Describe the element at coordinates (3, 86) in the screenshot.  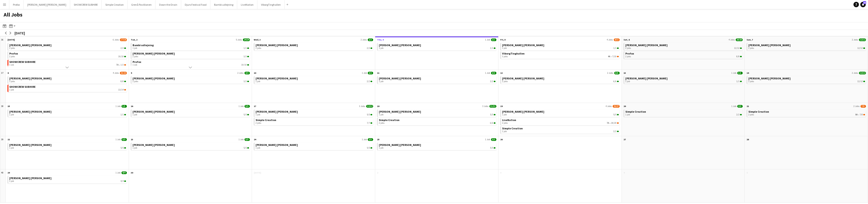
I see `div: 37` at that location.